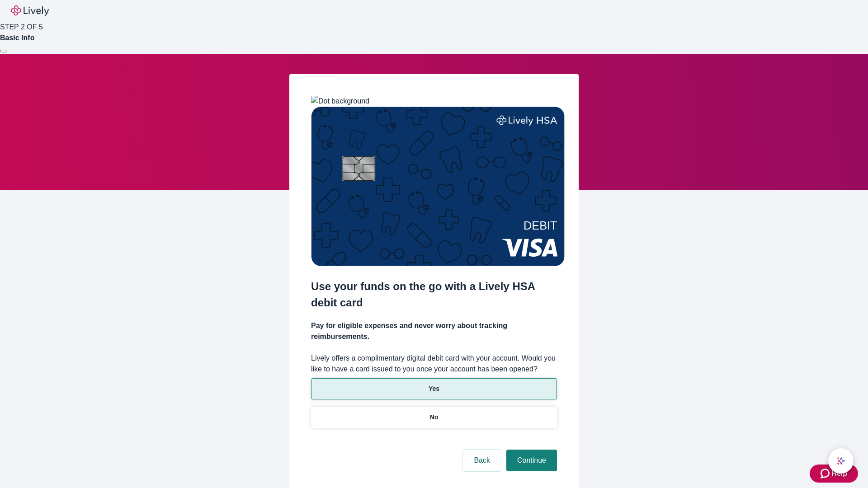 The height and width of the screenshot is (488, 868). What do you see at coordinates (30, 11) in the screenshot?
I see `img: Lively` at bounding box center [30, 11].